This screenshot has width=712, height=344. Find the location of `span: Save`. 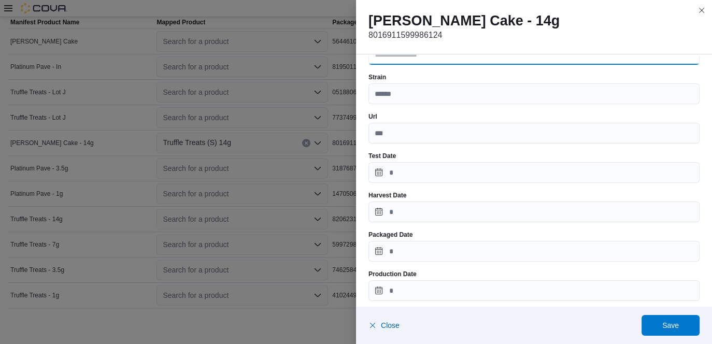

span: Save is located at coordinates (670, 325).